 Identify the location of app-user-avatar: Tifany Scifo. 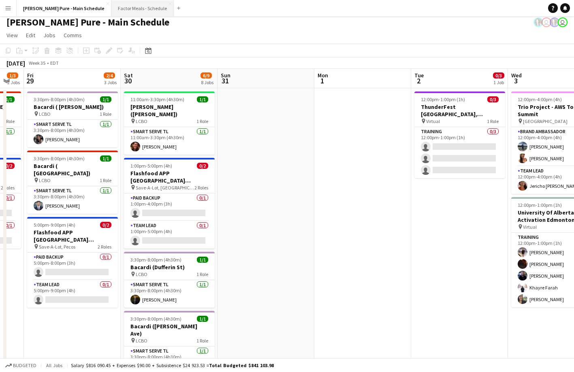
(562, 22).